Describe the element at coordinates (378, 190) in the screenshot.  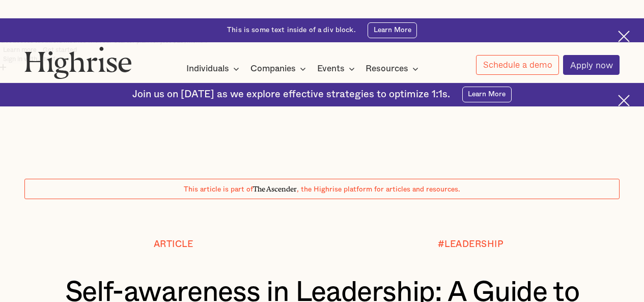
I see `span: , the Highrise platform for articles and resources.` at that location.